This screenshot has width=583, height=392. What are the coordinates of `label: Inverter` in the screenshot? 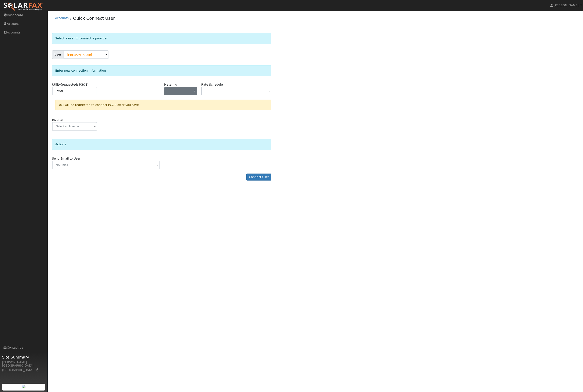 It's located at (58, 120).